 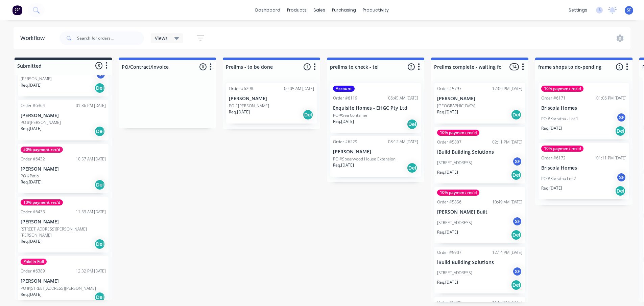 What do you see at coordinates (449, 252) in the screenshot?
I see `div: Order #5907` at bounding box center [449, 252].